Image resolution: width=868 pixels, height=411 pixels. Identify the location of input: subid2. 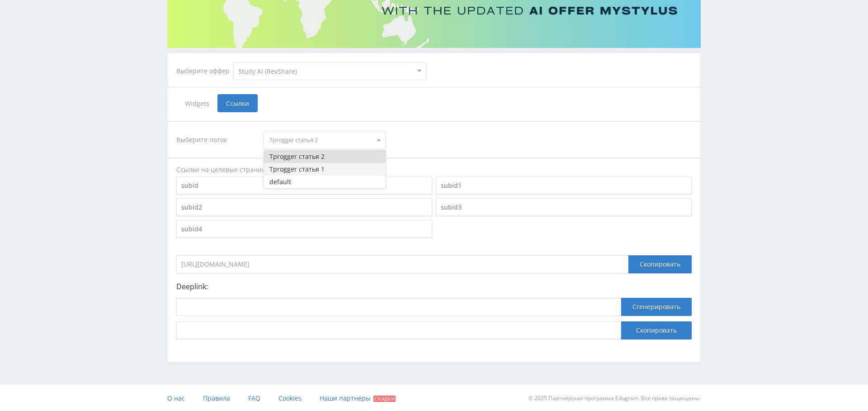
(304, 207).